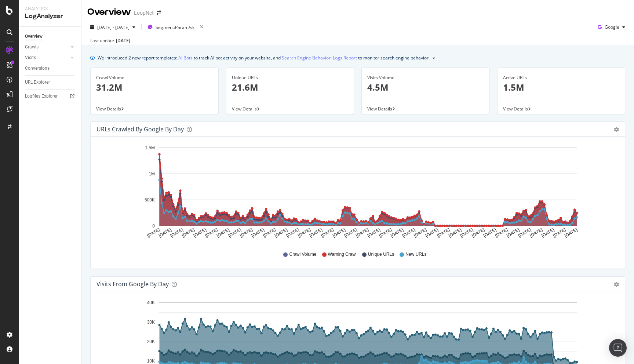 The image size is (634, 364). What do you see at coordinates (151, 302) in the screenshot?
I see `text: 40K` at bounding box center [151, 302].